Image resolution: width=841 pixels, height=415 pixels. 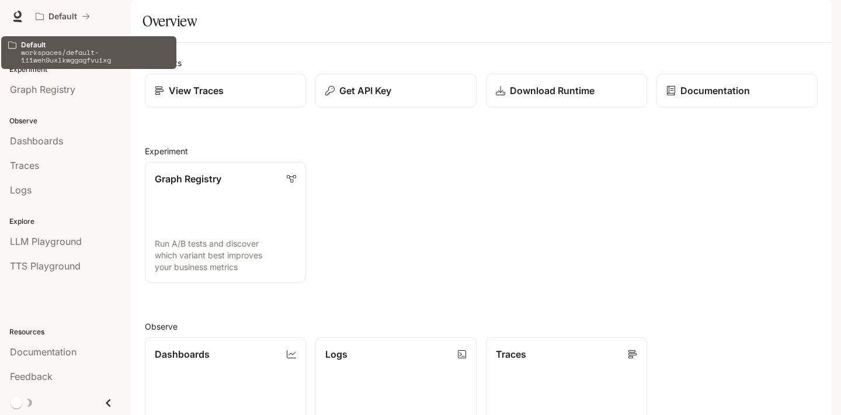 I want to click on p: Run A/B tests and discover which variant best improves your business metrics, so click(x=225, y=255).